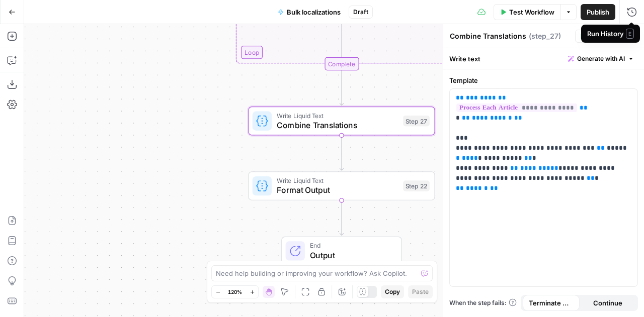  Describe the element at coordinates (543, 58) in the screenshot. I see `div: Write text` at that location.